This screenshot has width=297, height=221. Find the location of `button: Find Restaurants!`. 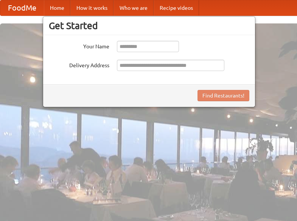

button: Find Restaurants! is located at coordinates (223, 96).